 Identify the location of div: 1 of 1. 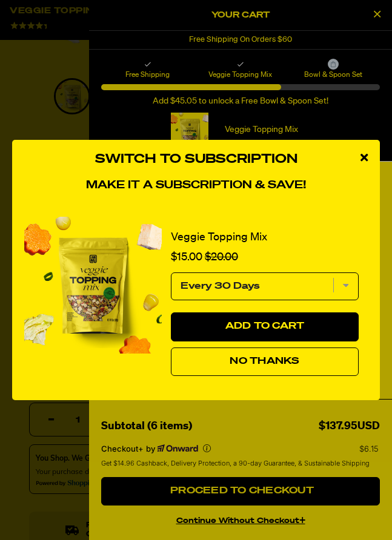
(195, 297).